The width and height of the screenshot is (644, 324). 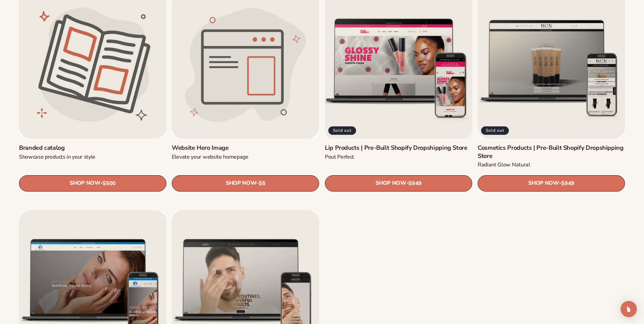 What do you see at coordinates (551, 152) in the screenshot?
I see `a: Cosmetics Products | Pre-Built Shopify Dropshipping Store` at bounding box center [551, 152].